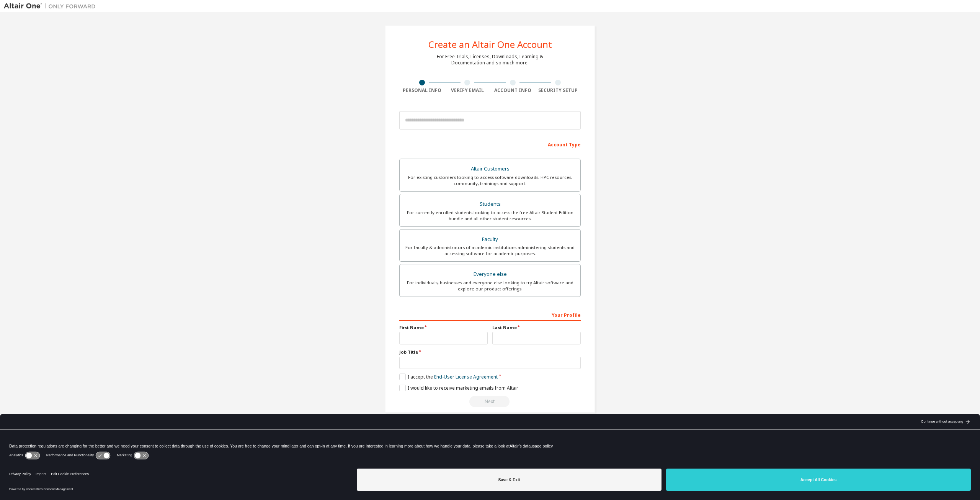  I want to click on div: For currently enrolled students looking to access the free Altair Student Edition bundle and all ..., so click(490, 215).